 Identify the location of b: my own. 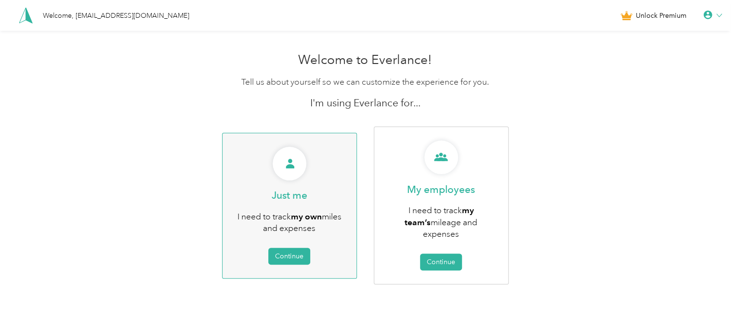
(306, 216).